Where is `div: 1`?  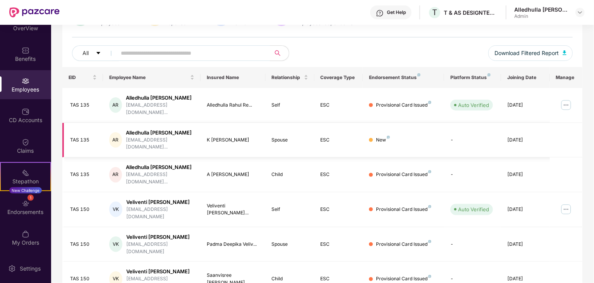
div: 1 is located at coordinates (31, 198).